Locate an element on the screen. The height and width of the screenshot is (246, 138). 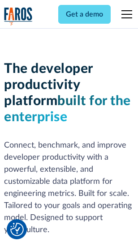
img: Revisit consent button is located at coordinates (17, 229).